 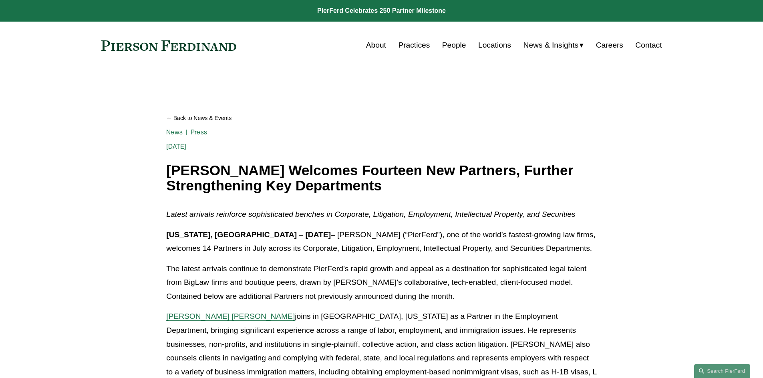 What do you see at coordinates (494, 45) in the screenshot?
I see `a: Locations` at bounding box center [494, 45].